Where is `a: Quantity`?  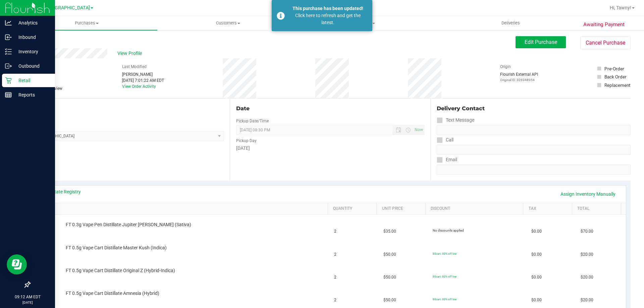 a: Quantity is located at coordinates (353, 209).